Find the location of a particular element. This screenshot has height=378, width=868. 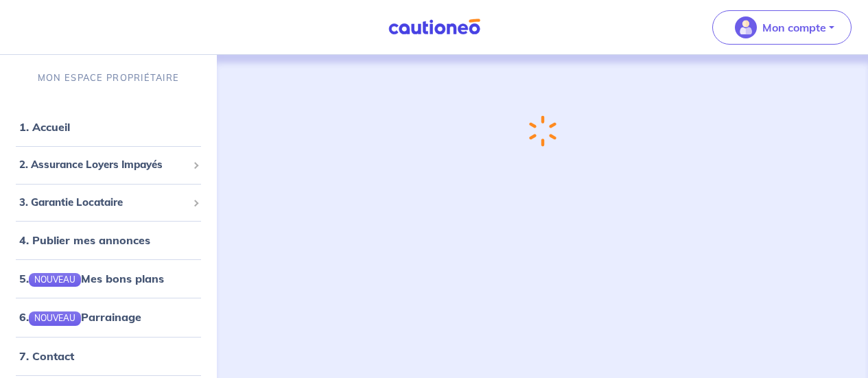

button: illu_account_valid_menu.svgMon compte is located at coordinates (782, 27).